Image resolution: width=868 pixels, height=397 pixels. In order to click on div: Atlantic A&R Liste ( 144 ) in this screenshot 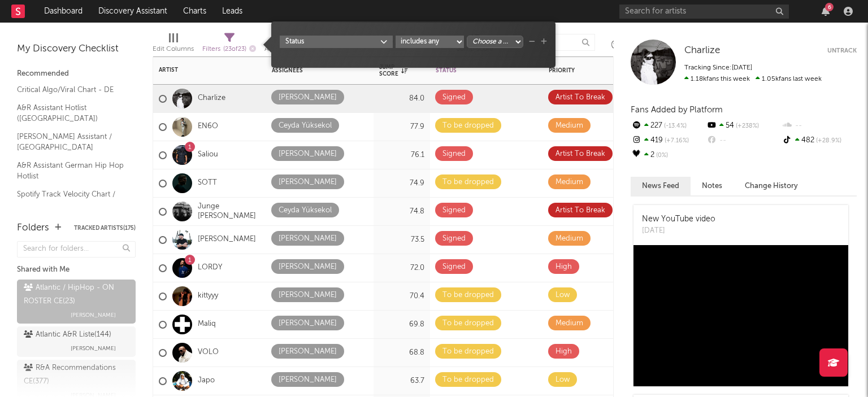, I will do `click(67, 335)`.